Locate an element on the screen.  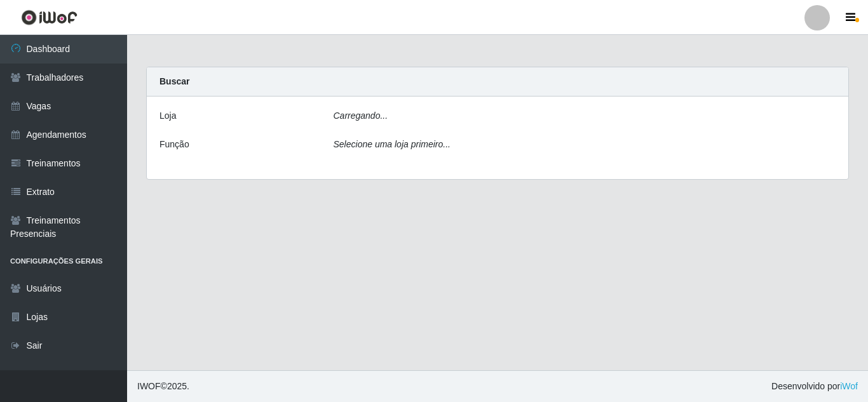
a: iWof is located at coordinates (849, 386).